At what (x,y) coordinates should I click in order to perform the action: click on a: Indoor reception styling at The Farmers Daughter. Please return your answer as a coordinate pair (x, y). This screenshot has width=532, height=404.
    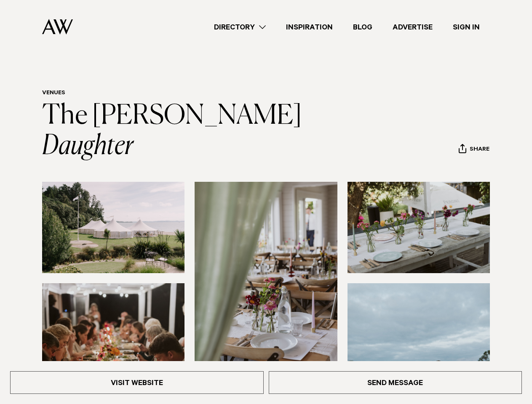
    Looking at the image, I should click on (266, 278).